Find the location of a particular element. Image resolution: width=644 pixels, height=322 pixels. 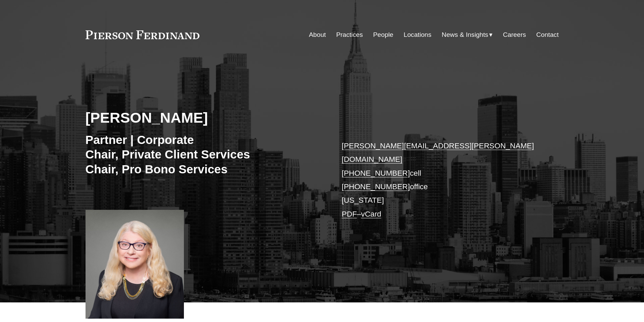

a: About is located at coordinates (317, 35).